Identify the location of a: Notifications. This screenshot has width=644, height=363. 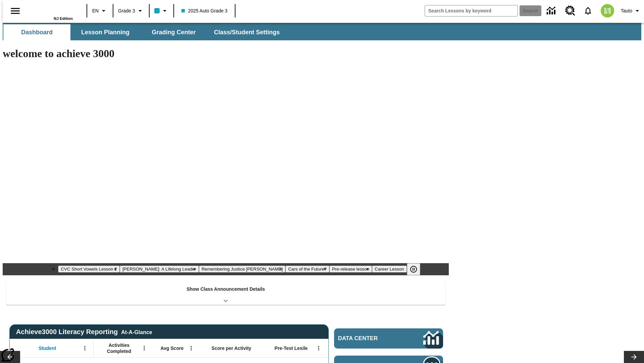
(588, 11).